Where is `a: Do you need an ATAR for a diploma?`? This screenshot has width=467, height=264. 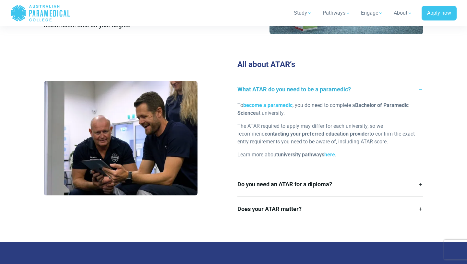 a: Do you need an ATAR for a diploma? is located at coordinates (330, 184).